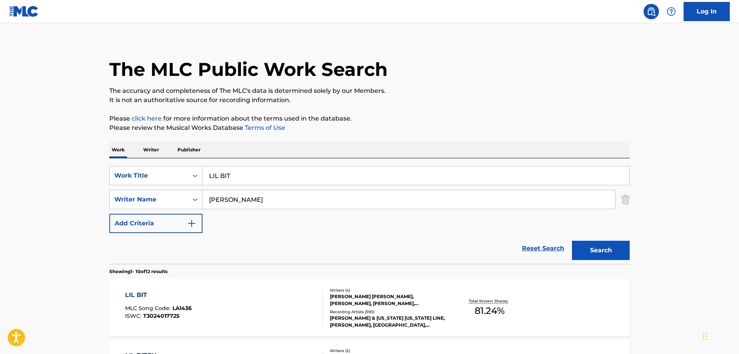  Describe the element at coordinates (118, 150) in the screenshot. I see `p: Work` at that location.